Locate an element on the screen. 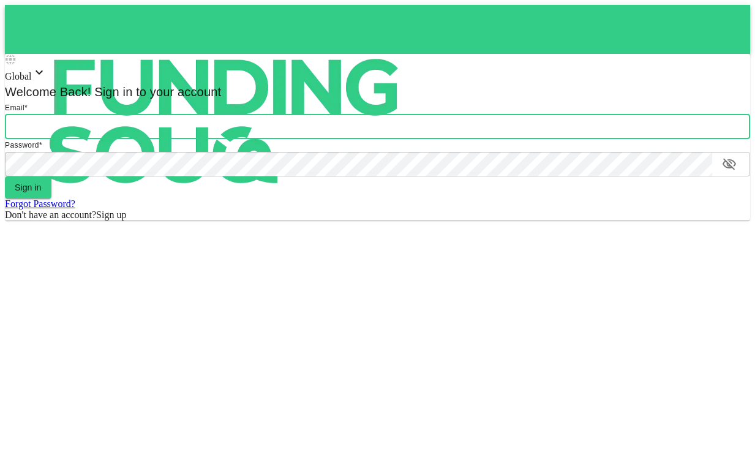 The width and height of the screenshot is (755, 449). button: Sign in is located at coordinates (28, 187).